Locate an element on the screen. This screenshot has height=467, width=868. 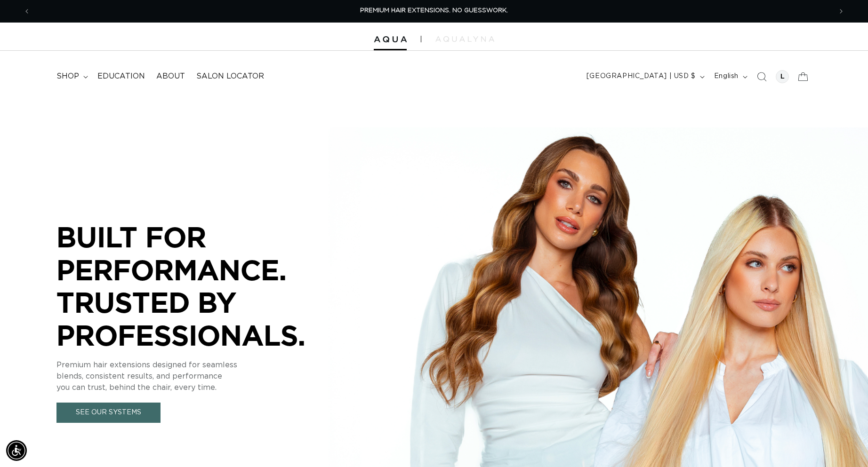
a: Salon Locator is located at coordinates (230, 76).